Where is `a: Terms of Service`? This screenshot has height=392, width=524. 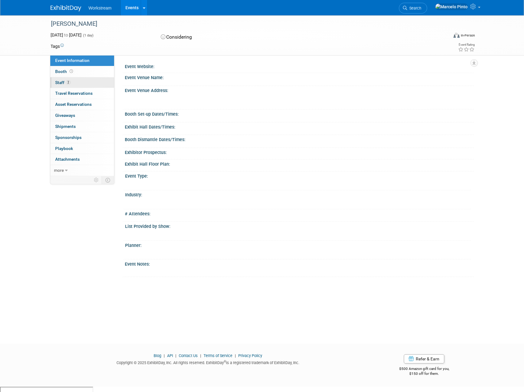 a: Terms of Service is located at coordinates (218, 355).